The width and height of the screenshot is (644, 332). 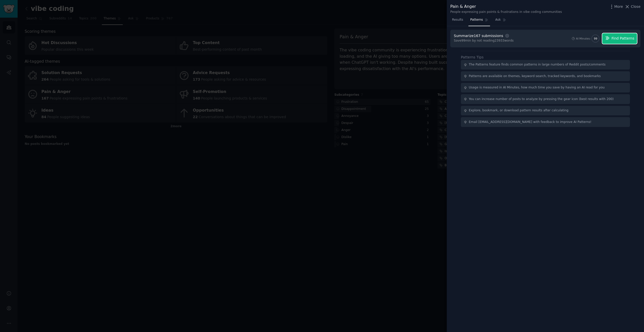 What do you see at coordinates (619, 6) in the screenshot?
I see `span: More` at bounding box center [619, 6].